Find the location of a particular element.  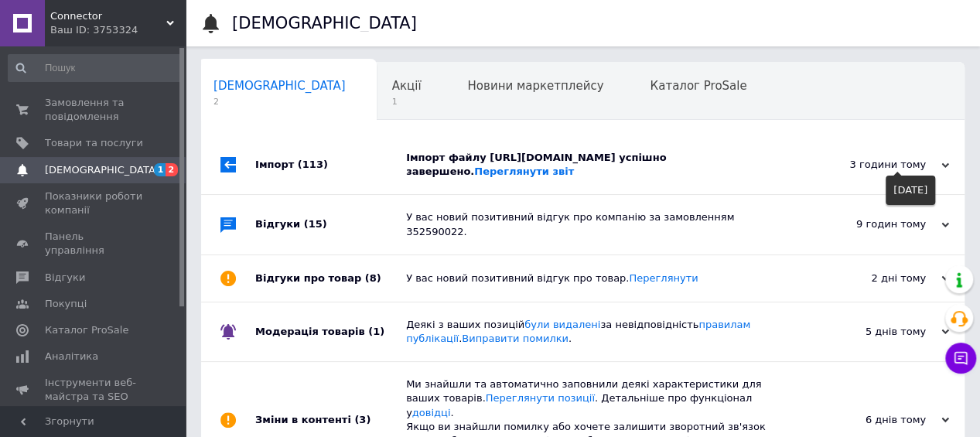

span: Інструменти веб-майстра та SEO is located at coordinates (94, 390).